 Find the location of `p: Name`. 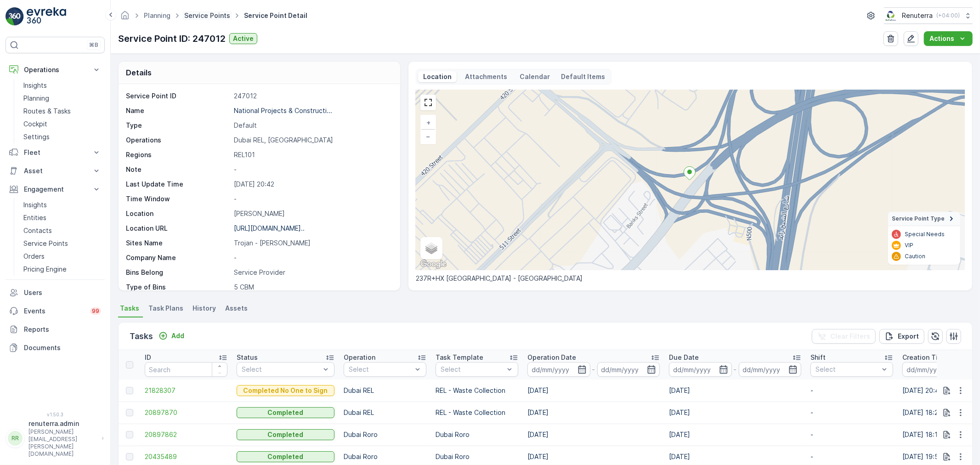

p: Name is located at coordinates (178, 111).